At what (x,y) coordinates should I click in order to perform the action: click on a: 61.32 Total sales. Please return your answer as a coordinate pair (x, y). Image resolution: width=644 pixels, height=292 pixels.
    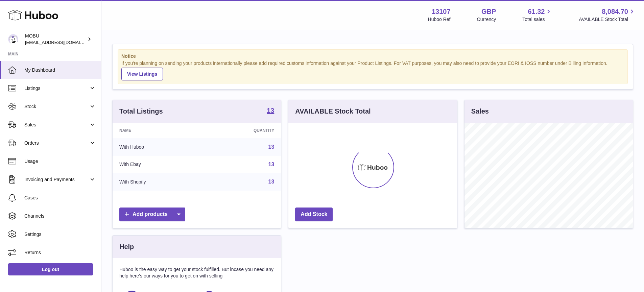
    Looking at the image, I should click on (537, 15).